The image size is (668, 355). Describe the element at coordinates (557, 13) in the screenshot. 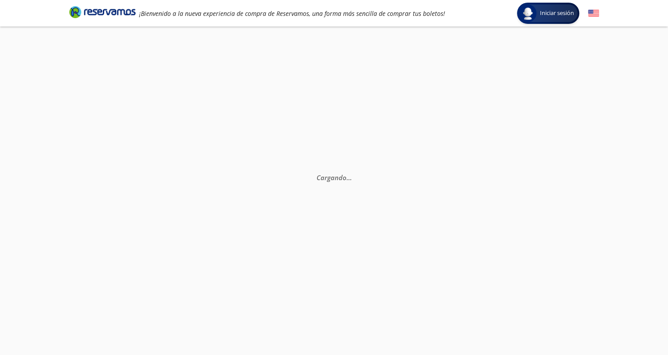

I see `span: Iniciar sesión` at that location.